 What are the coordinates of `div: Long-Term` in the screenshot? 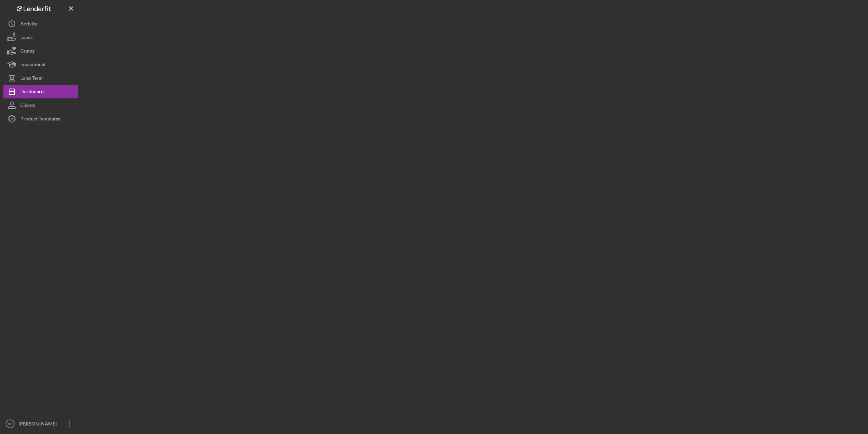 It's located at (31, 78).